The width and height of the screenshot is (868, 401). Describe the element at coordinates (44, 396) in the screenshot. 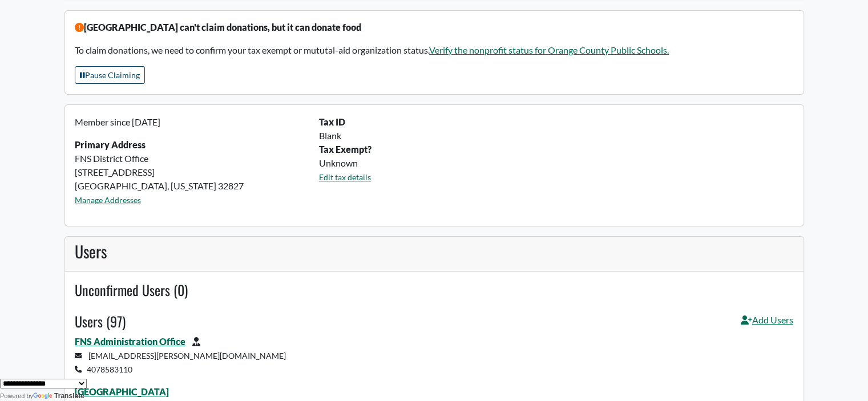

I see `img: Google Translate` at that location.